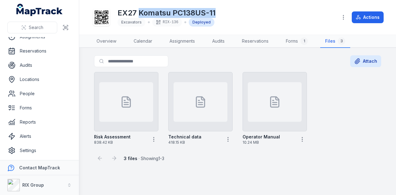 This screenshot has height=195, width=396. I want to click on a: Forms, so click(39, 108).